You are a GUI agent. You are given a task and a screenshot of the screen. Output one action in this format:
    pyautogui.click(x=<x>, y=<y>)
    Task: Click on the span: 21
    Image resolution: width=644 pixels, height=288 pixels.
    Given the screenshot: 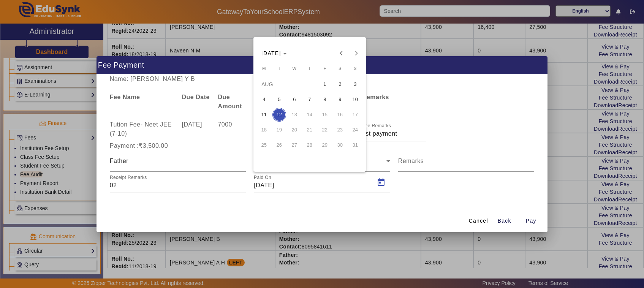 What is the action you would take?
    pyautogui.click(x=309, y=130)
    